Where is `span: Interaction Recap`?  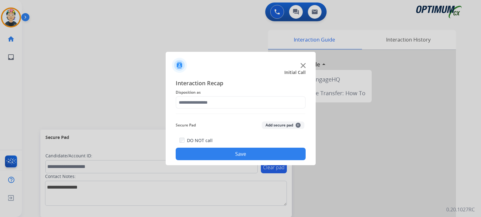
span: Interaction Recap is located at coordinates (240, 84).